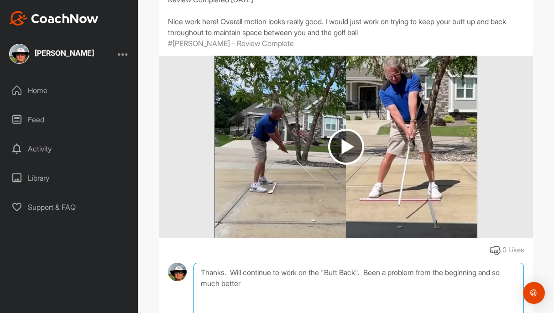 This screenshot has height=313, width=554. Describe the element at coordinates (346, 147) in the screenshot. I see `img: play` at that location.